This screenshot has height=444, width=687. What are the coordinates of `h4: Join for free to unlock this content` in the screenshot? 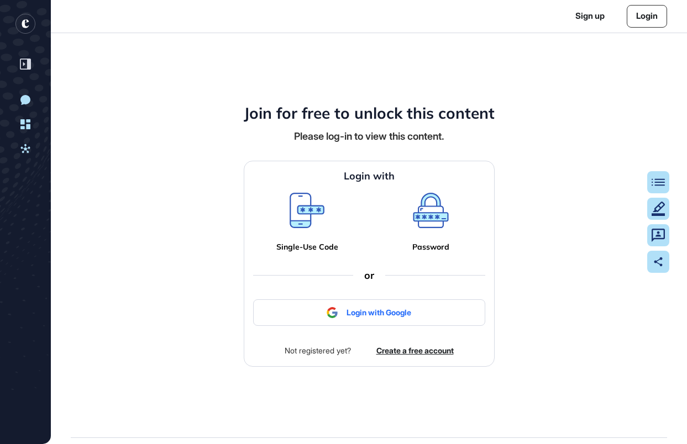 It's located at (369, 113).